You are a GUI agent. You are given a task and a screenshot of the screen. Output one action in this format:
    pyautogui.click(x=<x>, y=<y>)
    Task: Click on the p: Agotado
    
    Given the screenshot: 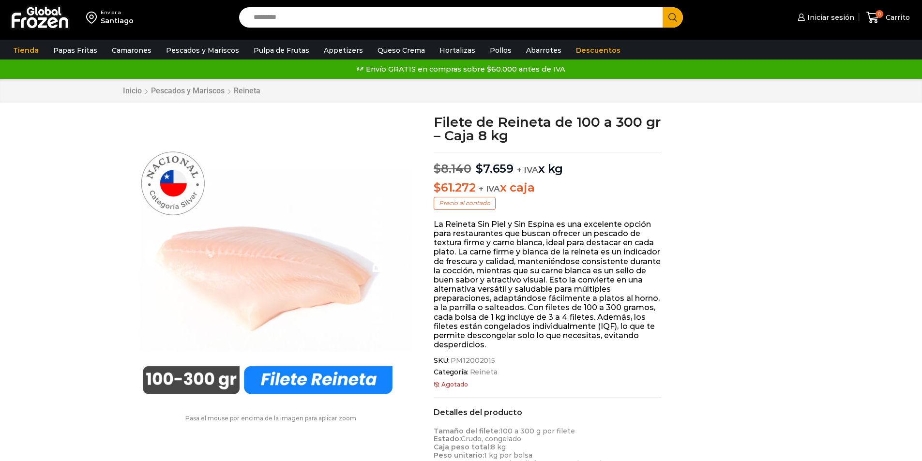 What is the action you would take?
    pyautogui.click(x=548, y=385)
    